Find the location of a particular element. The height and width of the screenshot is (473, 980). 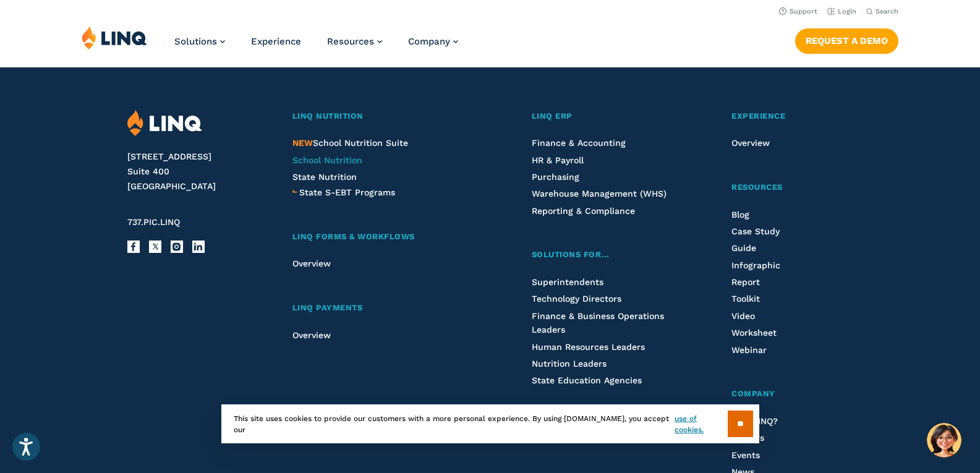

nav: Primary Navigation is located at coordinates (316, 46).